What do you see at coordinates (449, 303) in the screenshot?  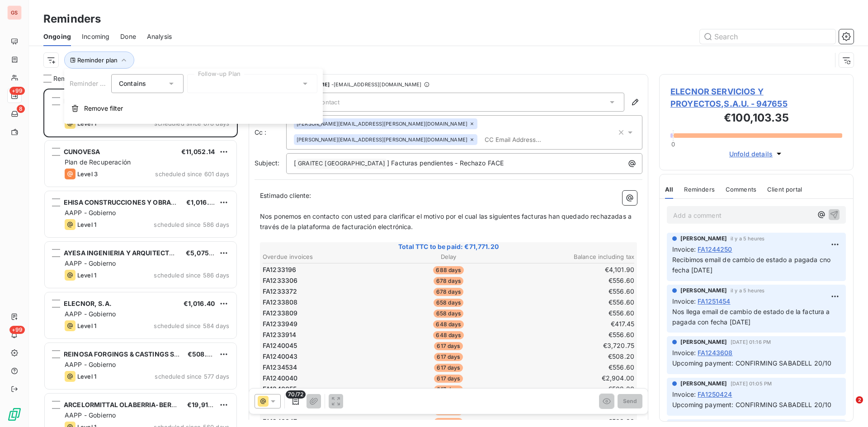 I see `span: 658 days` at bounding box center [449, 303].